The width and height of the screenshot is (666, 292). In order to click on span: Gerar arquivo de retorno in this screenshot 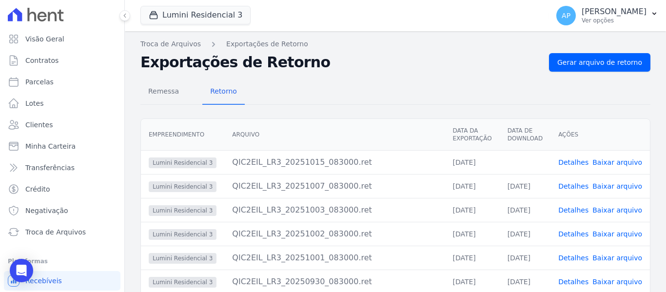, I will do `click(600, 62)`.